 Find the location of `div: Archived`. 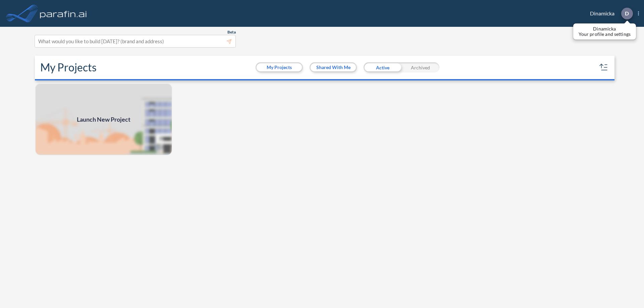

div: Archived is located at coordinates (420, 67).